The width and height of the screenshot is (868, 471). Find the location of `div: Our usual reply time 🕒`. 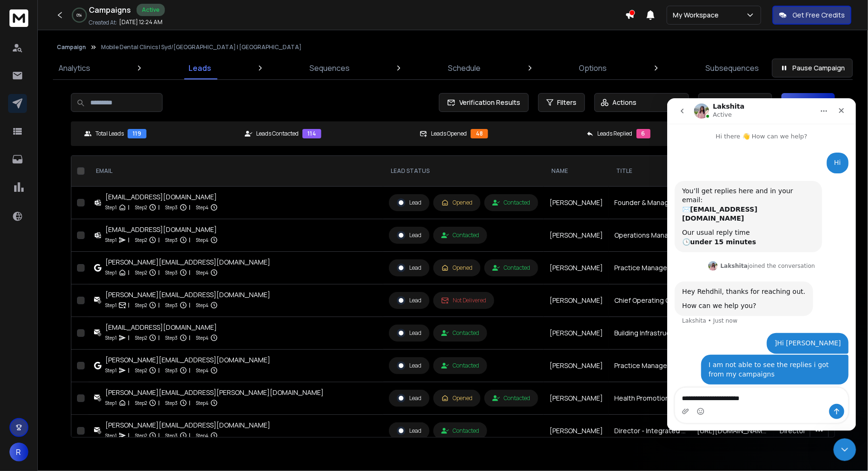

div: Our usual reply time 🕒 is located at coordinates (81, 139).